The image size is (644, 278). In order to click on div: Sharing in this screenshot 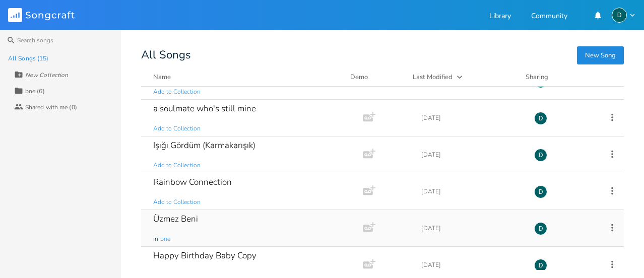, I will do `click(556, 77)`.